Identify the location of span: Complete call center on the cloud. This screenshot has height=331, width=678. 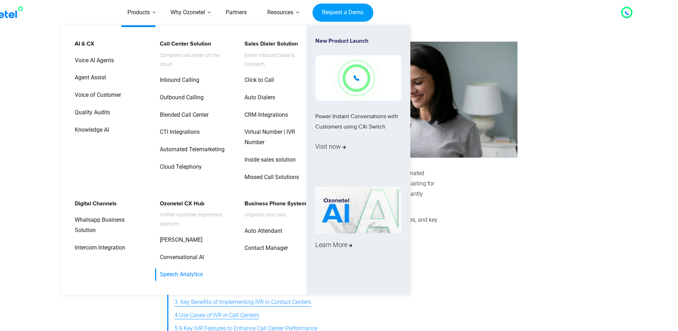
(195, 60).